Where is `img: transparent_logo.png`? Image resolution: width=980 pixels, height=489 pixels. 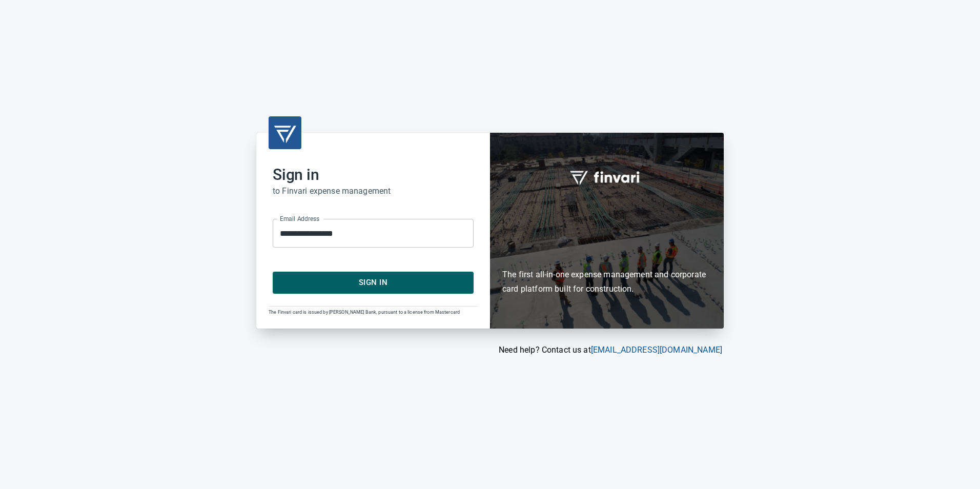 img: transparent_logo.png is located at coordinates (285, 133).